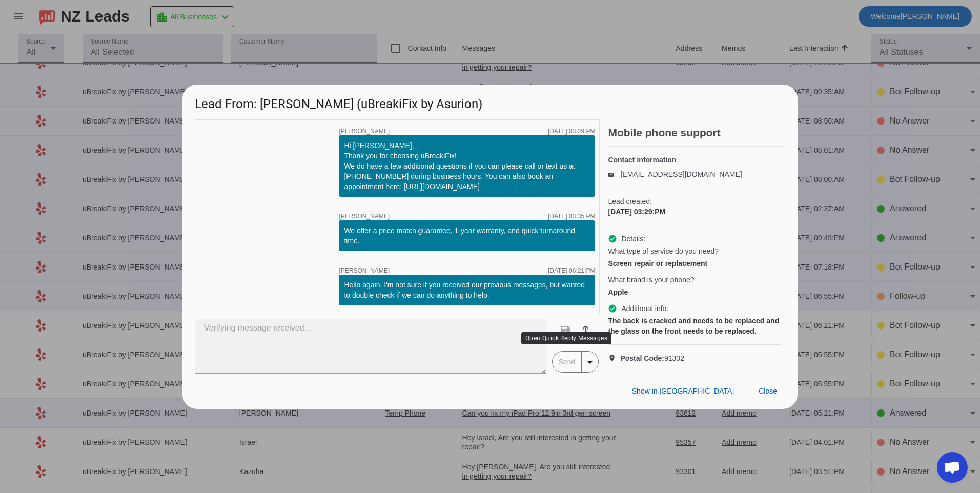  I want to click on div: Hello again. I'm not sure if you received our previous messages, but wanted to double check if we..., so click(467, 291).